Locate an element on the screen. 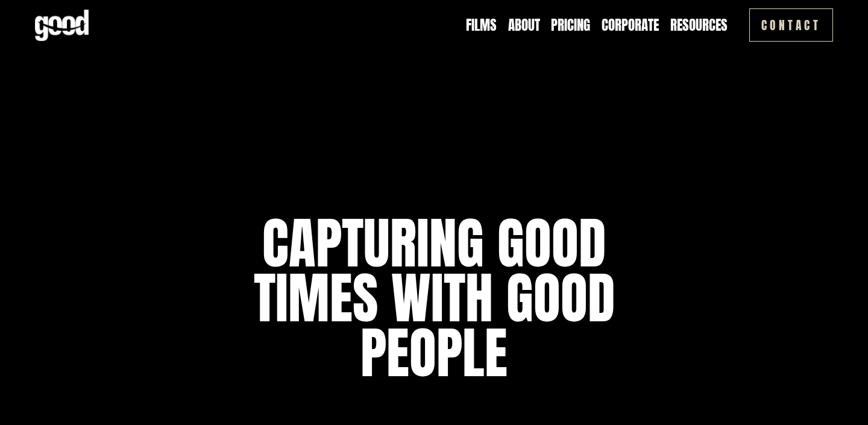  a: About is located at coordinates (524, 25).